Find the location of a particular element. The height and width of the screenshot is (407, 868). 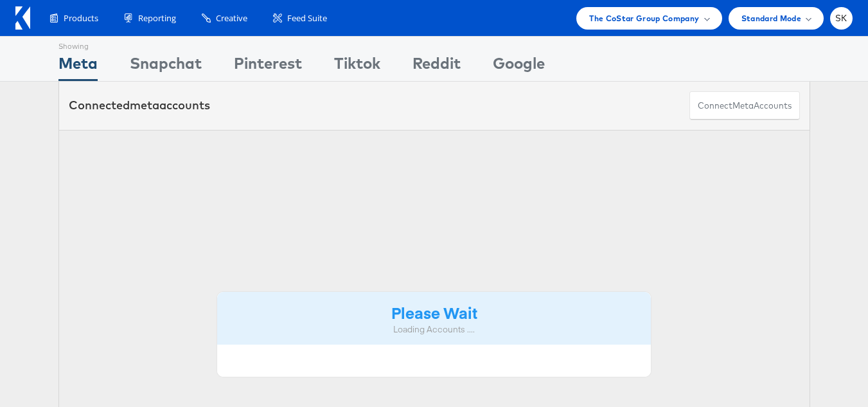

div: Tiktok is located at coordinates (357, 66).